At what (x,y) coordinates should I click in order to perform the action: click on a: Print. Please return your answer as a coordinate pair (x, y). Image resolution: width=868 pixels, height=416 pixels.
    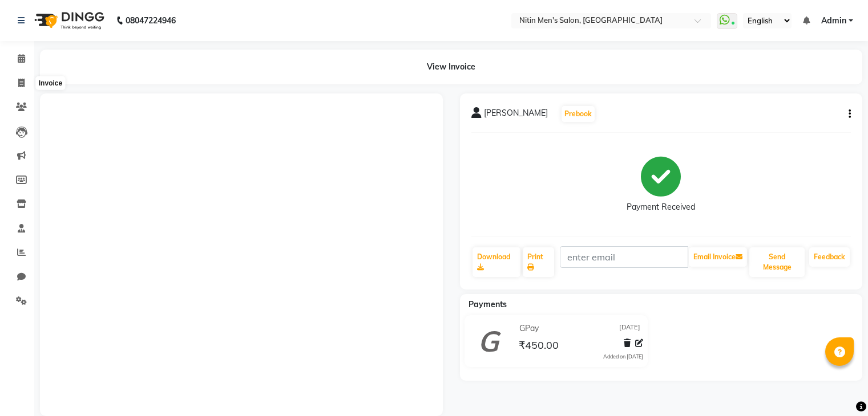
    Looking at the image, I should click on (538, 262).